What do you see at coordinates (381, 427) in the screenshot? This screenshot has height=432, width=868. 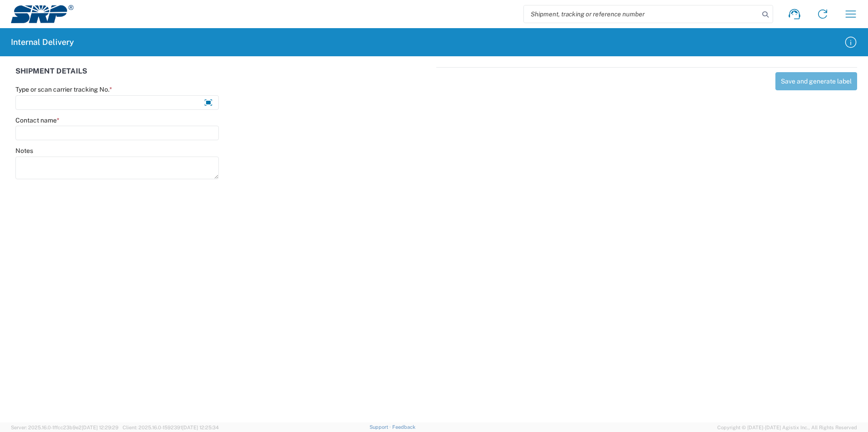 I see `a: Support` at bounding box center [381, 427].